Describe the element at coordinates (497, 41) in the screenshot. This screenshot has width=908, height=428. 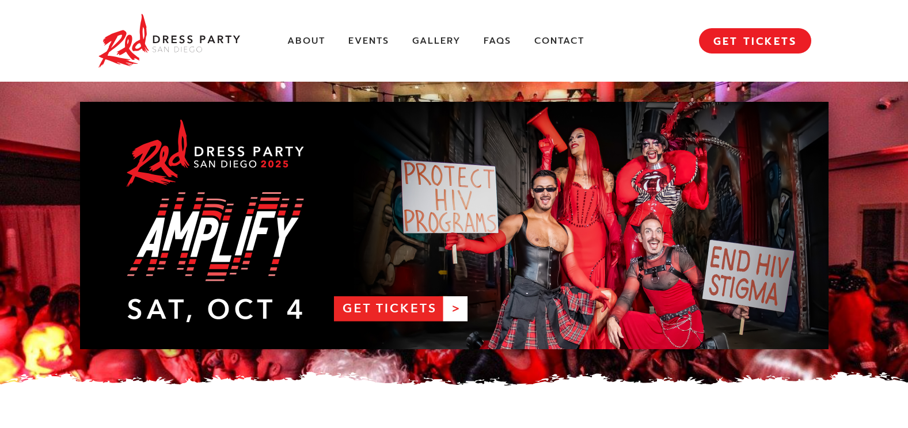
I see `a: FAQs` at that location.